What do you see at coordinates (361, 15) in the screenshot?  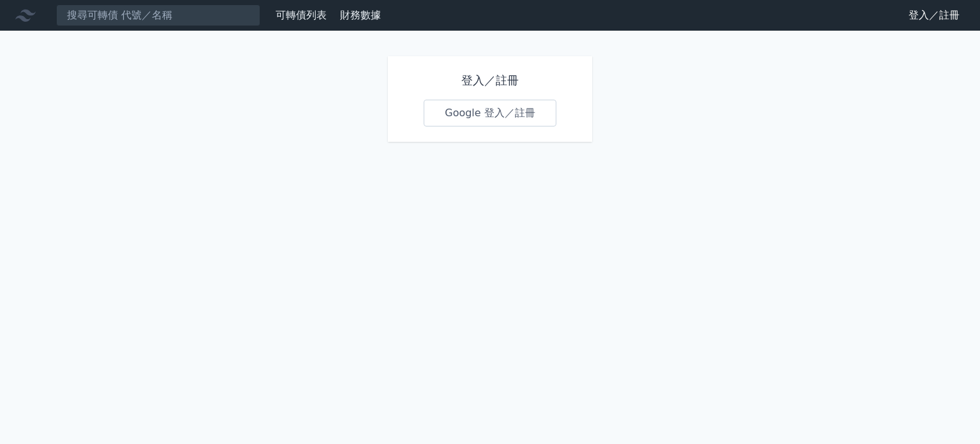 I see `a: 財務數據` at bounding box center [361, 15].